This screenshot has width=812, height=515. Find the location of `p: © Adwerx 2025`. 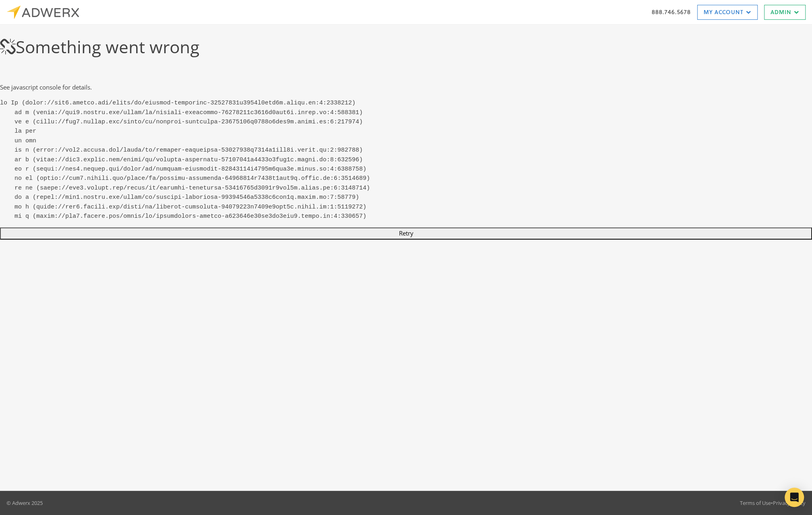

p: © Adwerx 2025 is located at coordinates (25, 502).